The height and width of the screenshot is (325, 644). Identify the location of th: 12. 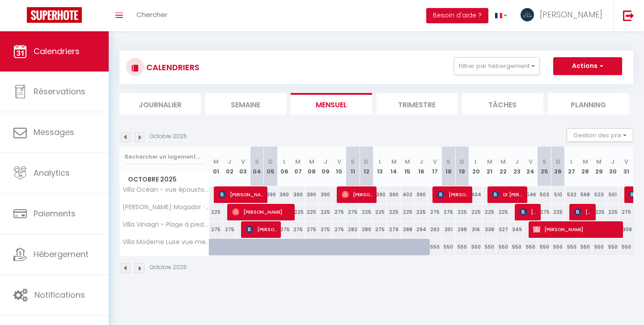
(366, 166).